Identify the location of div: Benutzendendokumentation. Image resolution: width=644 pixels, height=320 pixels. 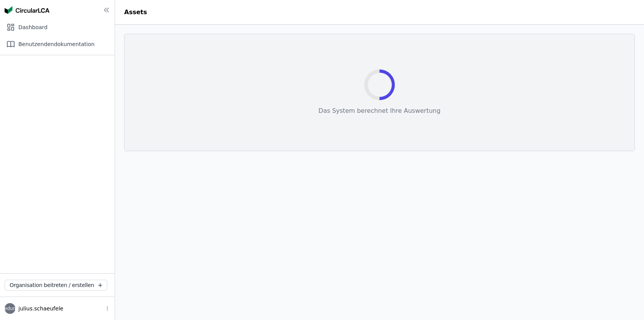
(57, 44).